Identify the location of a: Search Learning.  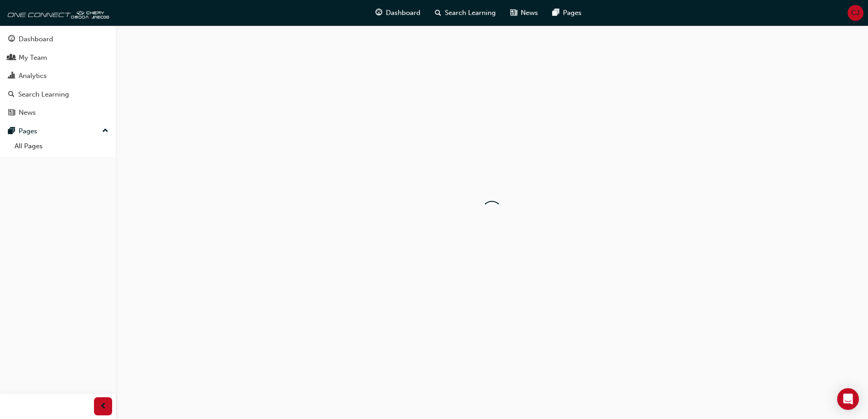
(57, 95).